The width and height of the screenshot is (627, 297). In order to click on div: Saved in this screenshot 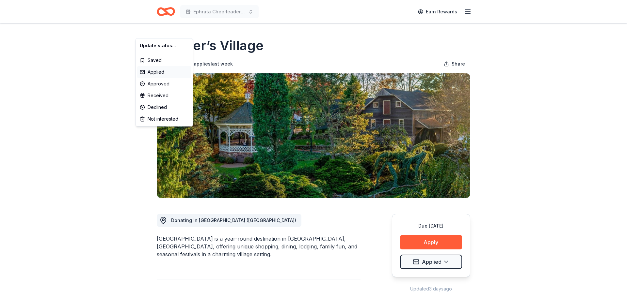, I will do `click(164, 60)`.